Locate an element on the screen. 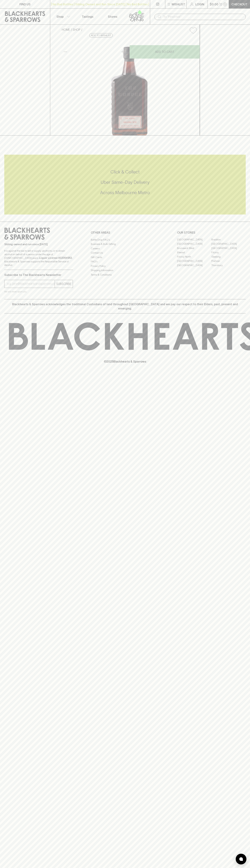 Image resolution: width=250 pixels, height=868 pixels. a: Elwood is located at coordinates (194, 253).